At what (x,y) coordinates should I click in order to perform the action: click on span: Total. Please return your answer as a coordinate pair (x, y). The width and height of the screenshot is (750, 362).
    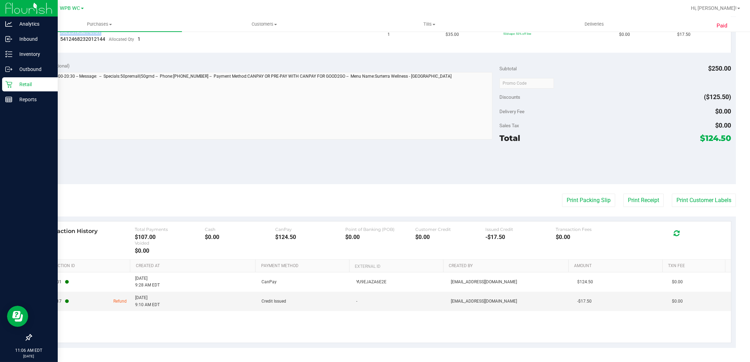
    Looking at the image, I should click on (509, 138).